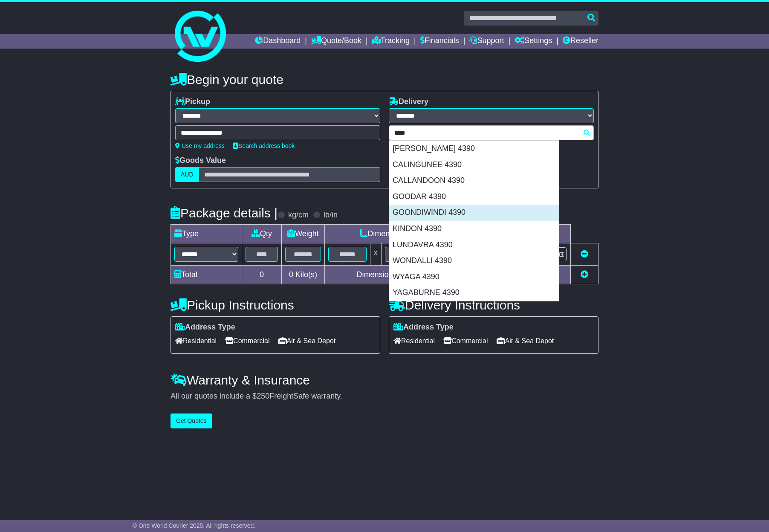 Image resolution: width=769 pixels, height=532 pixels. I want to click on div: GOODAR 4390, so click(474, 197).